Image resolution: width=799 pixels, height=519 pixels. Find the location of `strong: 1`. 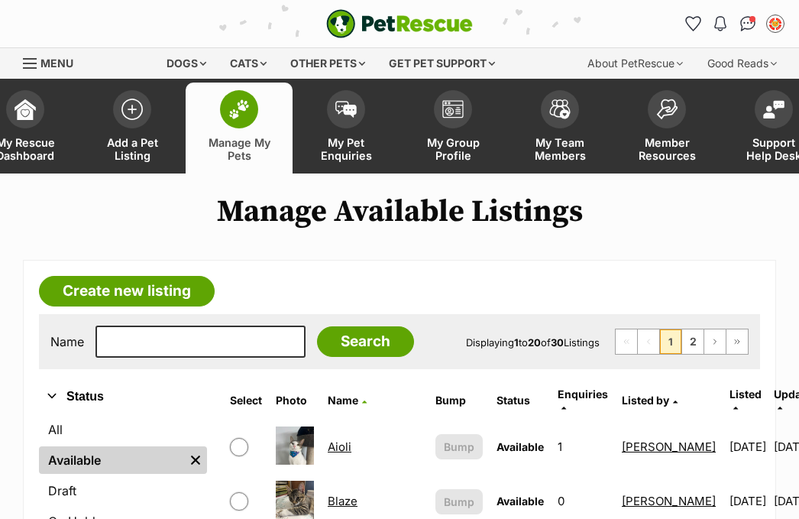

strong: 1 is located at coordinates (516, 342).